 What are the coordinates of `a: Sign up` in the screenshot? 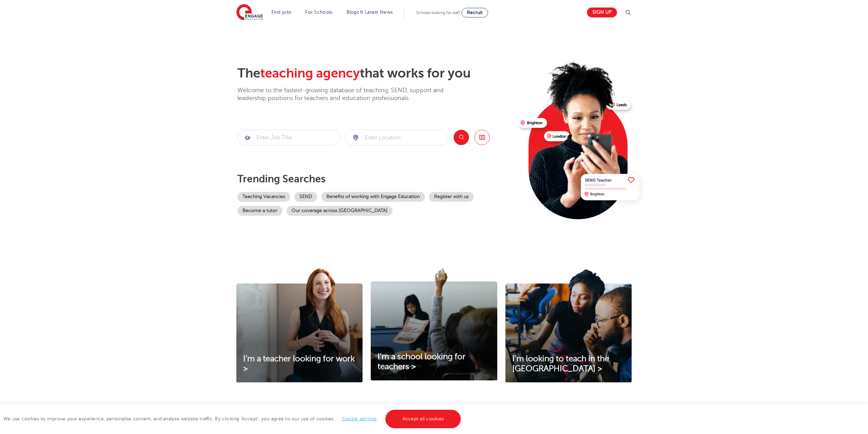 It's located at (602, 12).